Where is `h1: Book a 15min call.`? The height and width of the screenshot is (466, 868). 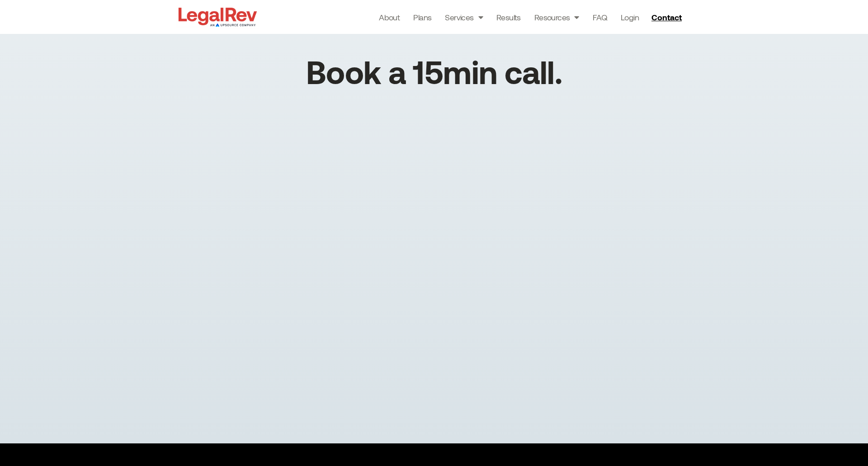 h1: Book a 15min call. is located at coordinates (434, 71).